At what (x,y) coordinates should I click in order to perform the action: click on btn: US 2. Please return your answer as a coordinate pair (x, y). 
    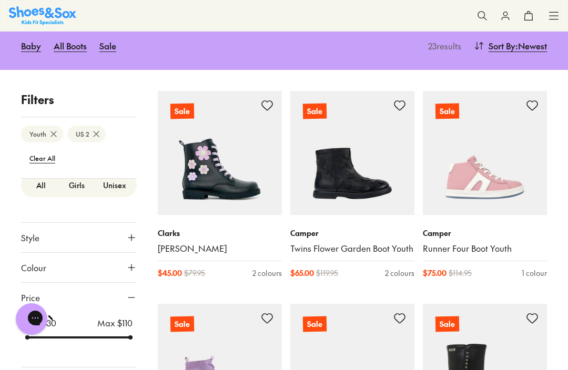
    Looking at the image, I should click on (86, 134).